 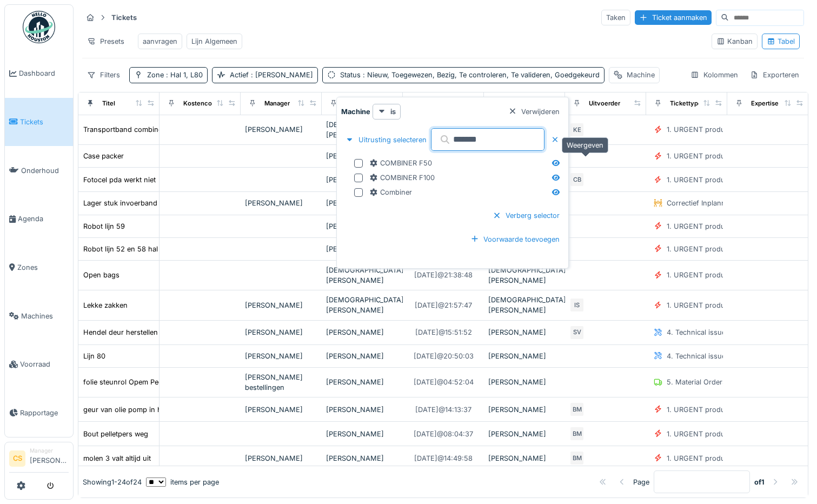 I want to click on div: Status, so click(x=470, y=75).